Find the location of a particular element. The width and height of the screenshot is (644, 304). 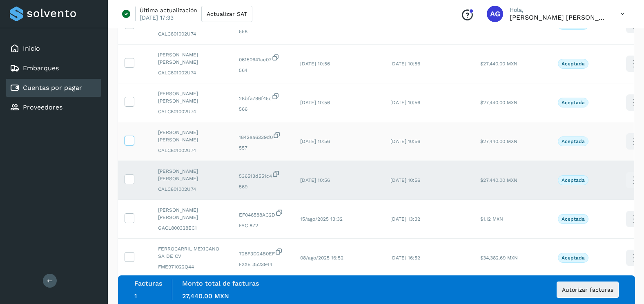

span: Actualizar SAT is located at coordinates (226, 14).